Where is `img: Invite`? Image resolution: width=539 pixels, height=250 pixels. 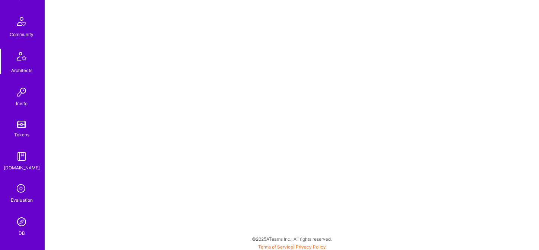 img: Invite is located at coordinates (22, 92).